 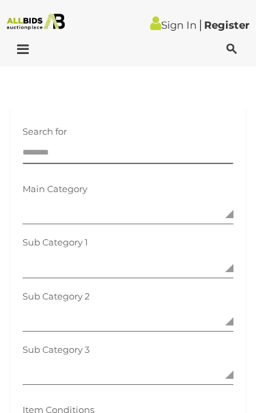 I want to click on label: Search for, so click(x=44, y=131).